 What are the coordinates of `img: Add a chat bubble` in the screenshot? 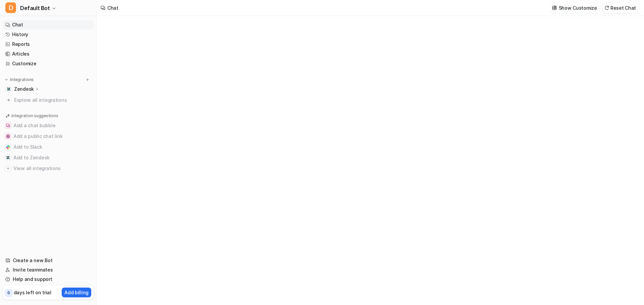 It's located at (9, 126).